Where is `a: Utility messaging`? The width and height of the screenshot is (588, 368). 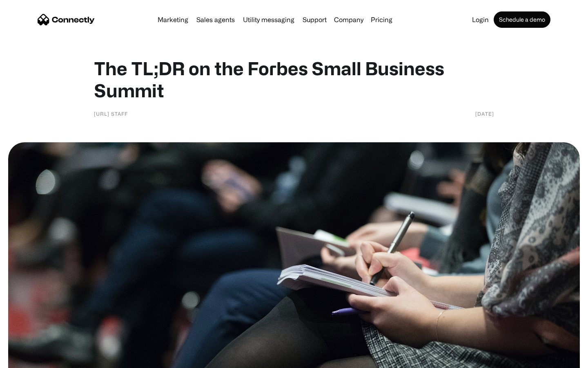
a: Utility messaging is located at coordinates (269, 20).